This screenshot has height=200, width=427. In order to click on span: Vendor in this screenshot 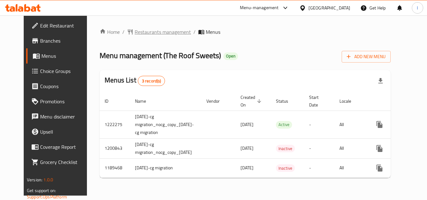, I will do `click(217, 101)`.